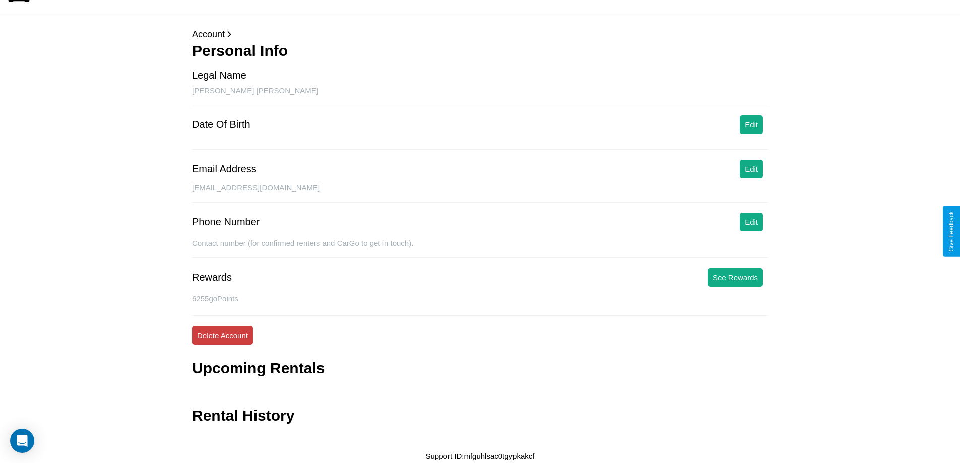  Describe the element at coordinates (219, 75) in the screenshot. I see `div: Legal Name` at that location.